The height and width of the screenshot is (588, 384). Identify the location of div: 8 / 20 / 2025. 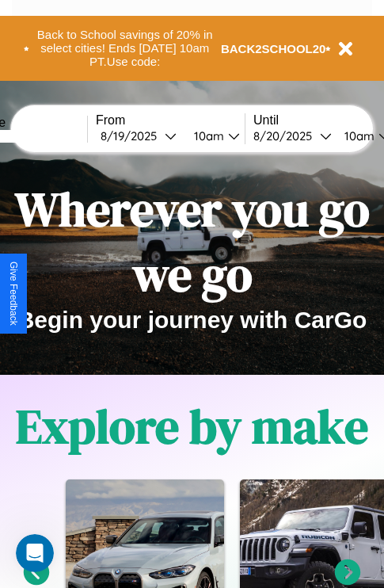
(286, 136).